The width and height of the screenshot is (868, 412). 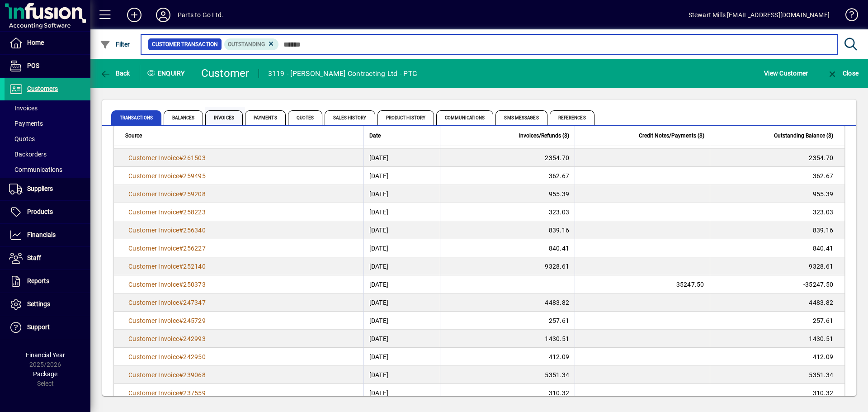 What do you see at coordinates (167, 374) in the screenshot?
I see `a: Customer Invoice#239068` at bounding box center [167, 374].